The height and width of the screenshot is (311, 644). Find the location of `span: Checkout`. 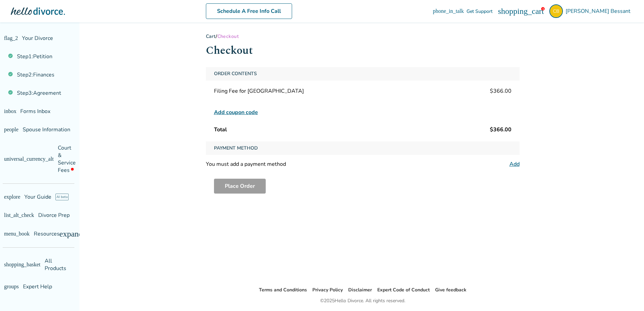

span: Checkout is located at coordinates (228, 36).